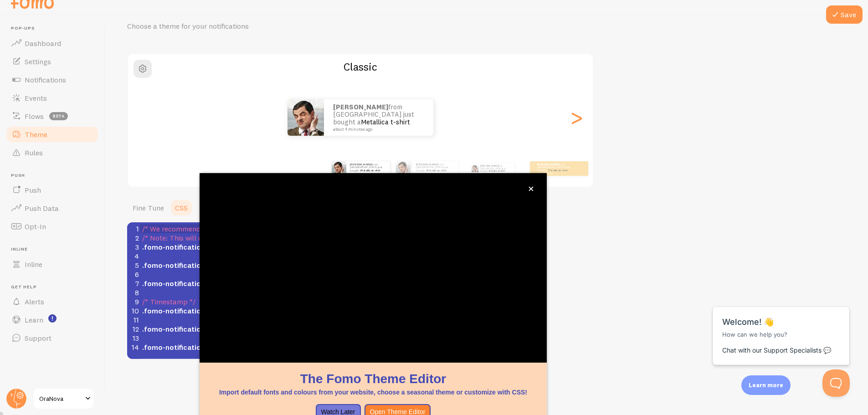 This screenshot has width=868, height=415. What do you see at coordinates (845, 14) in the screenshot?
I see `button: Save` at bounding box center [845, 14].